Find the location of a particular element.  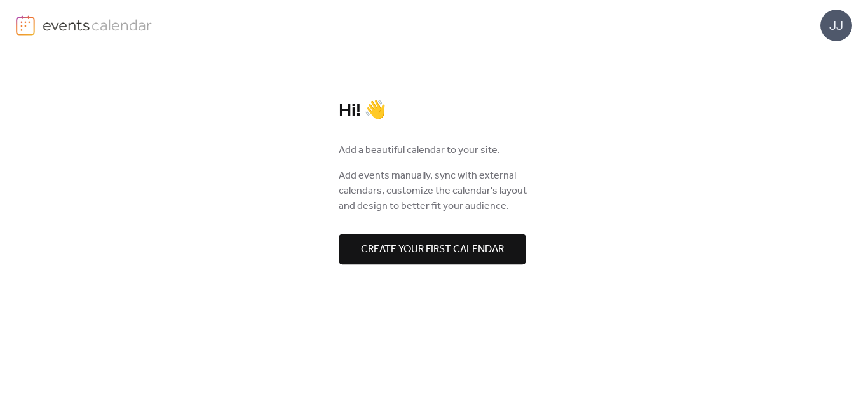

button: Create your first calendar is located at coordinates (433, 249).